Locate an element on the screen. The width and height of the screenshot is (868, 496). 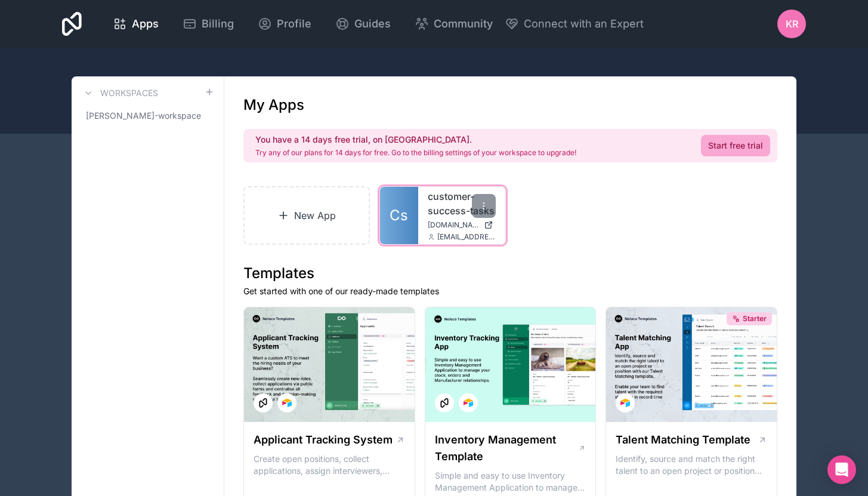
a: customer-success-tasks is located at coordinates (462, 204).